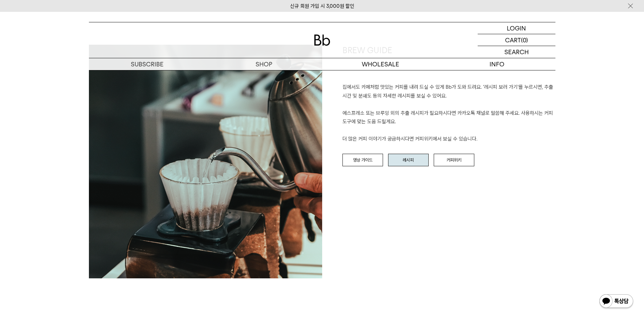 The height and width of the screenshot is (320, 644). I want to click on p: 집에서도 카페처럼 맛있는 커피를 내려 드실 ﻿수 있게 Bb가 도와 드려요. '레시피 보러 가기'를 누르시면, 추출 시간 및 분쇄도 등의 자세한 레시피를 보실 수 있어요. 에스..., so click(449, 113).